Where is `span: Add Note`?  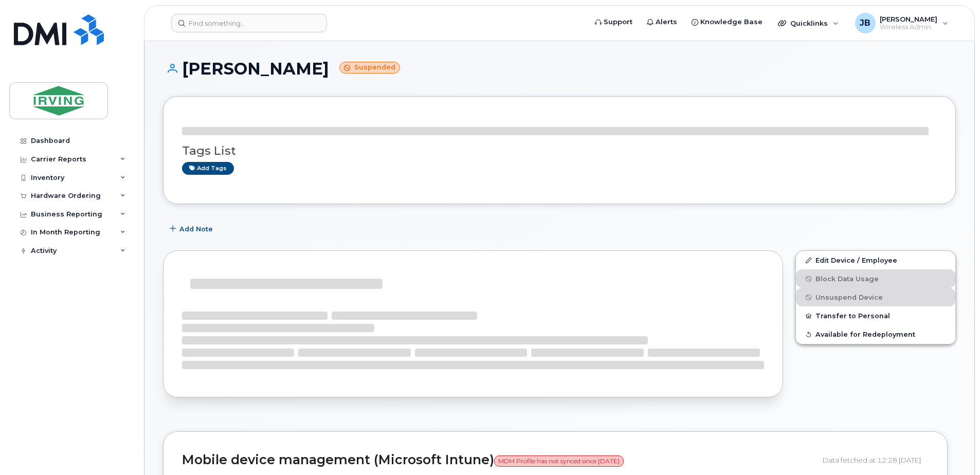 span: Add Note is located at coordinates (196, 229).